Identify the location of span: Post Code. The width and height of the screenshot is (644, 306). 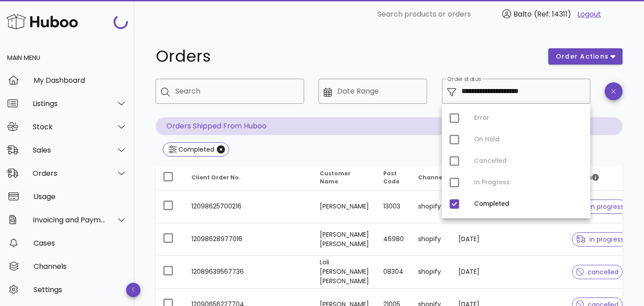
(391, 178).